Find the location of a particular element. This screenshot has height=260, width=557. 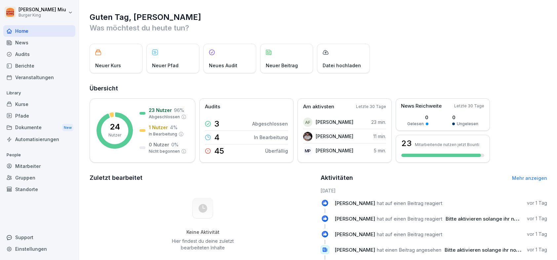

p: 0 % is located at coordinates (175, 144).